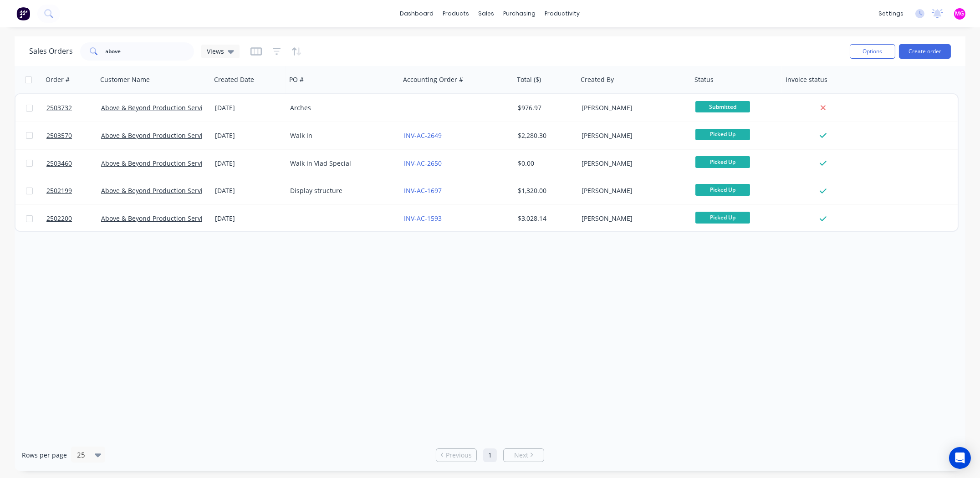 The height and width of the screenshot is (478, 980). Describe the element at coordinates (528, 80) in the screenshot. I see `div: Total ($)` at that location.